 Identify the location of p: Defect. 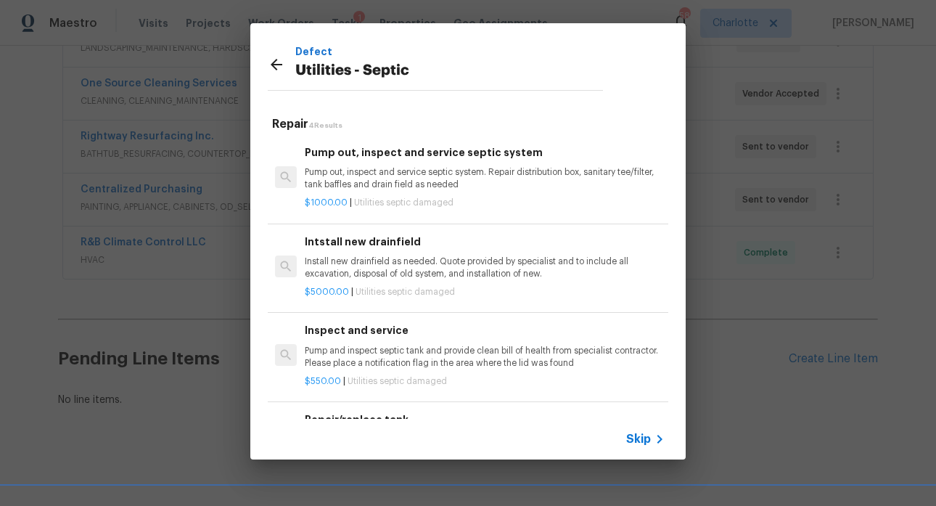
(449, 52).